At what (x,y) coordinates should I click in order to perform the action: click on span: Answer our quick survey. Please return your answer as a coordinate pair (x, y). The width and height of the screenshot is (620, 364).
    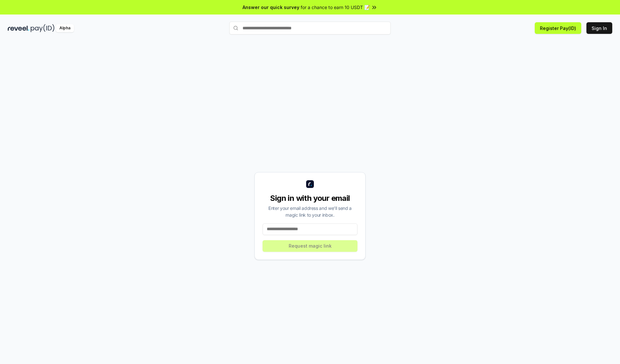
    Looking at the image, I should click on (271, 7).